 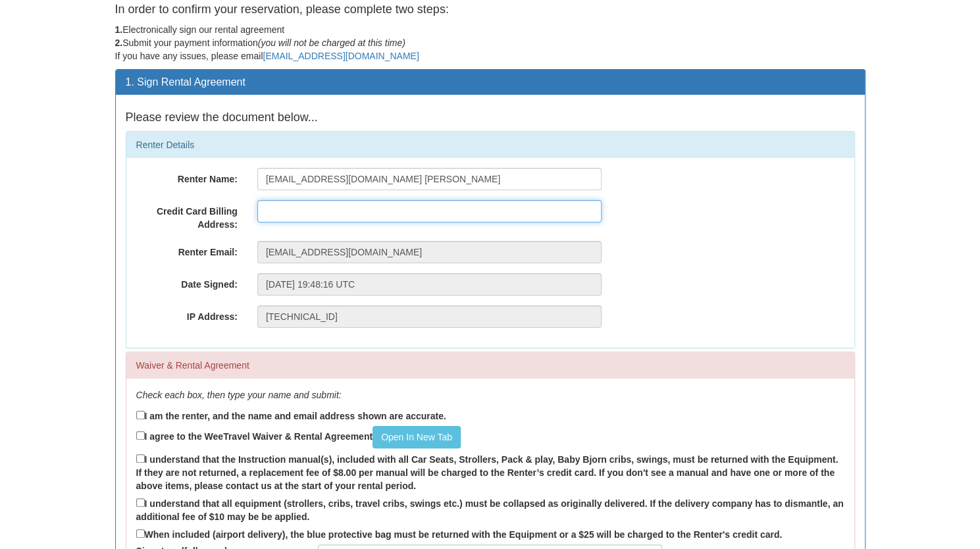 I want to click on input: I am the renter, and the name and email address shown are accurate., so click(x=140, y=415).